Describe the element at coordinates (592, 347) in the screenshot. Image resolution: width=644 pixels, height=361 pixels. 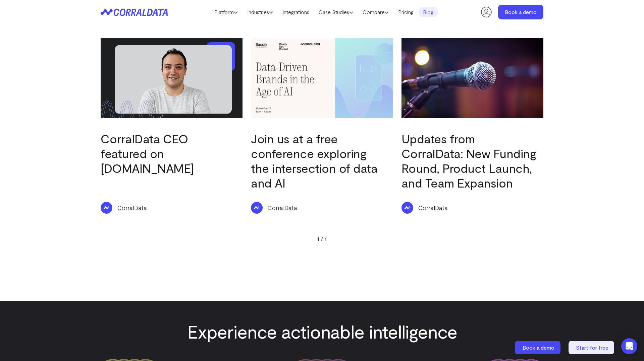
I see `span: Start for free` at that location.